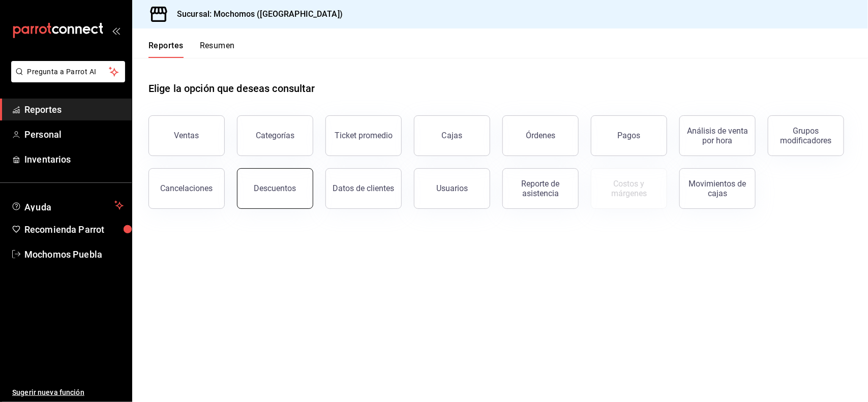  I want to click on div: Órdenes, so click(540, 135).